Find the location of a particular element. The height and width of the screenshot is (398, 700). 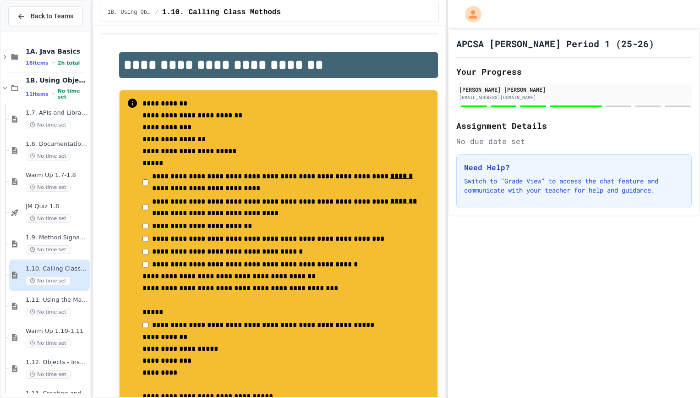

h2: Your Progress is located at coordinates (574, 71).